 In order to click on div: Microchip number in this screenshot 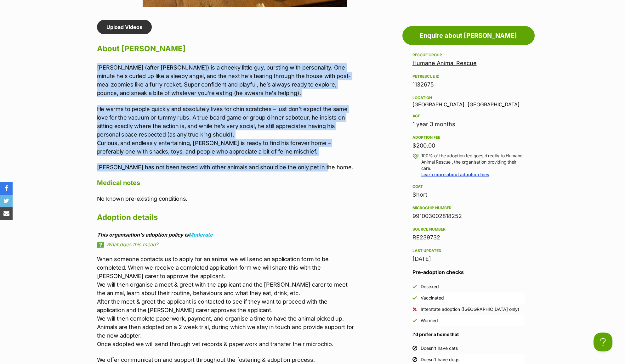, I will do `click(469, 208)`.